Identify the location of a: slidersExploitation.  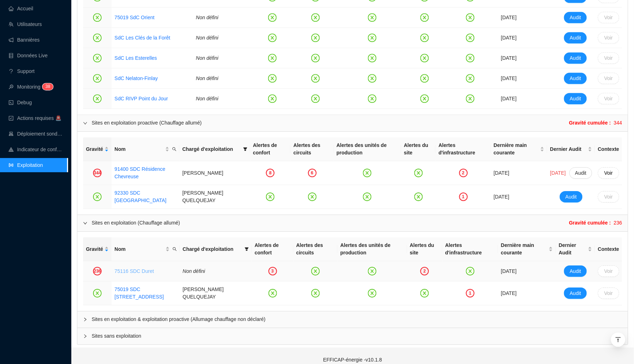
(26, 165).